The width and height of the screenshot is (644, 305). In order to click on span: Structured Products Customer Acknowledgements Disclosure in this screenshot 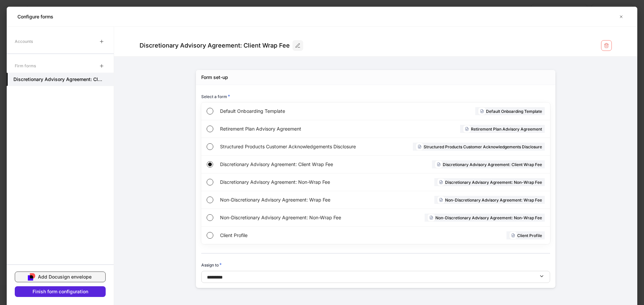, I will do `click(299, 147)`.